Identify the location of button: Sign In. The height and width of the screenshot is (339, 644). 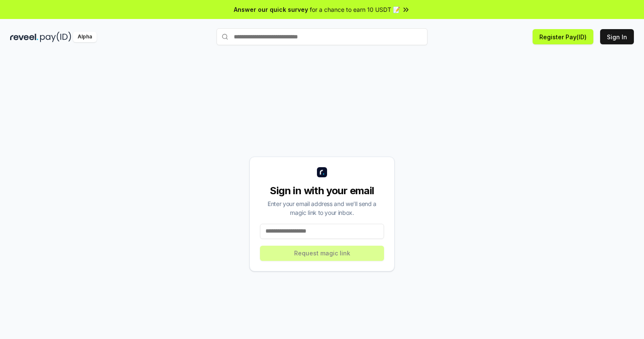
(617, 37).